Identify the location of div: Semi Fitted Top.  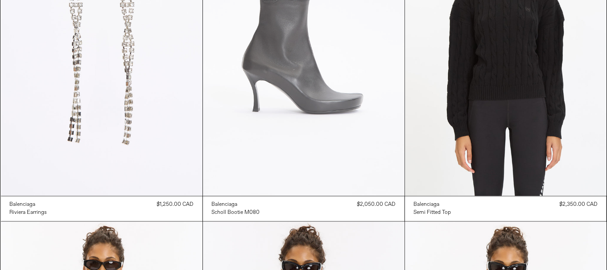
(432, 213).